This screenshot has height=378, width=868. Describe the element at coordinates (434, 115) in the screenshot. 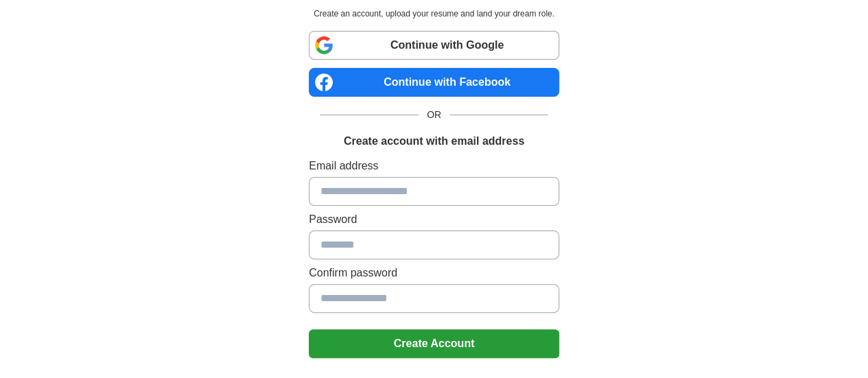

I see `span: OR` at that location.